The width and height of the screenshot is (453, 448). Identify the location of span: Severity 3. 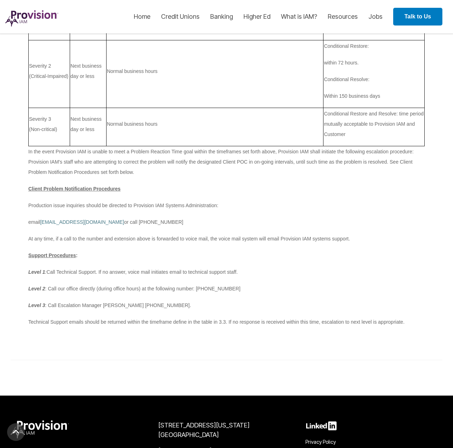
(40, 119).